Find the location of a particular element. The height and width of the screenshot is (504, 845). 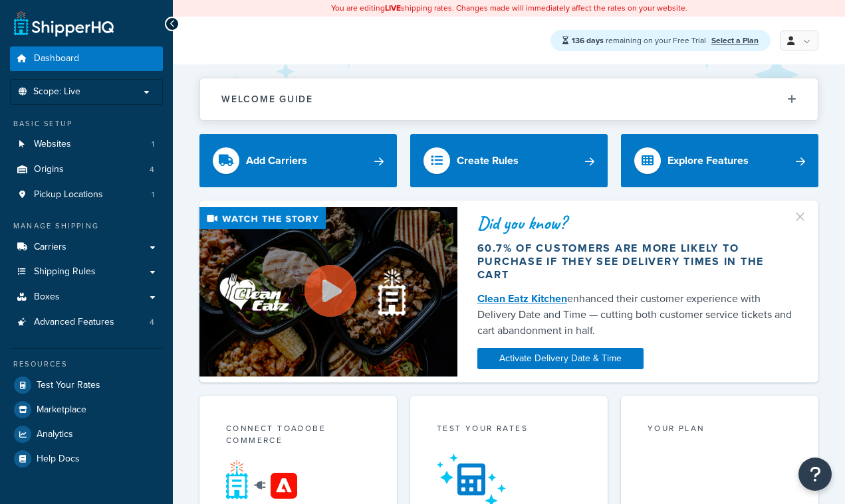

div: Add Carriers is located at coordinates (277, 161).